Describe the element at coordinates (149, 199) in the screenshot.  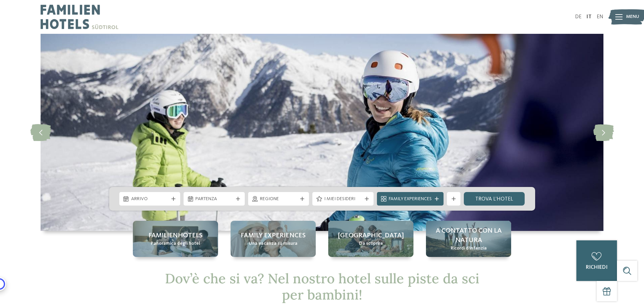
I see `span: Arrivo` at that location.